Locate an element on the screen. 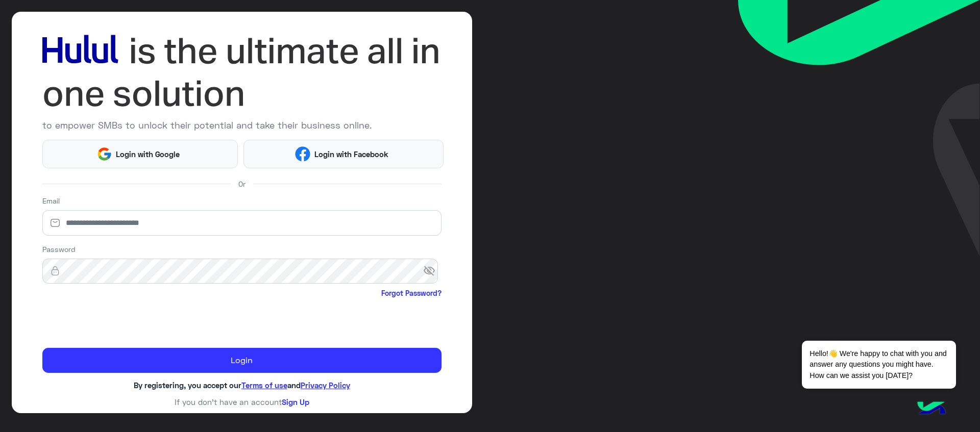  p: to empower SMBs to unlock their potential and take their business online. is located at coordinates (242, 125).